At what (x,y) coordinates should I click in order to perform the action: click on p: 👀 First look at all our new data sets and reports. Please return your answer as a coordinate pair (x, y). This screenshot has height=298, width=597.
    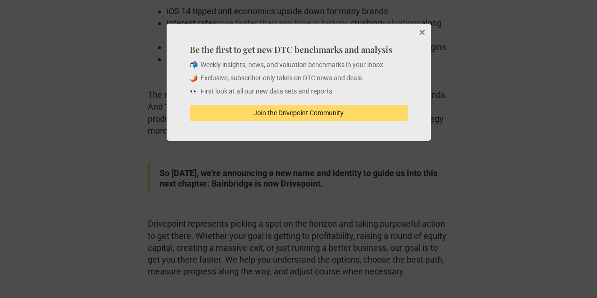
    Looking at the image, I should click on (299, 91).